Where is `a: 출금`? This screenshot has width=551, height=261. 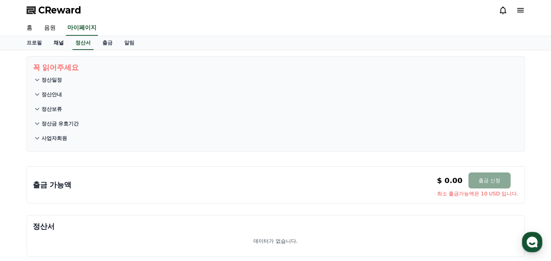 a: 출금 is located at coordinates (107, 43).